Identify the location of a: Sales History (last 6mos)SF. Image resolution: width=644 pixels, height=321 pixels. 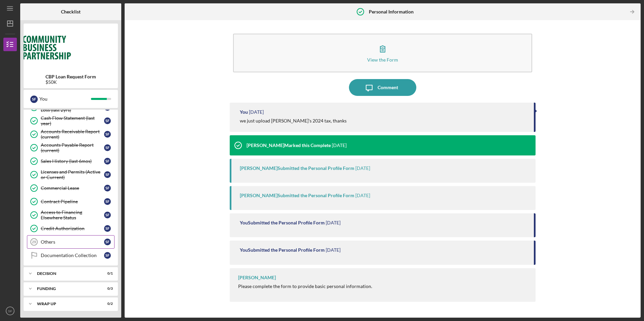
(71, 161).